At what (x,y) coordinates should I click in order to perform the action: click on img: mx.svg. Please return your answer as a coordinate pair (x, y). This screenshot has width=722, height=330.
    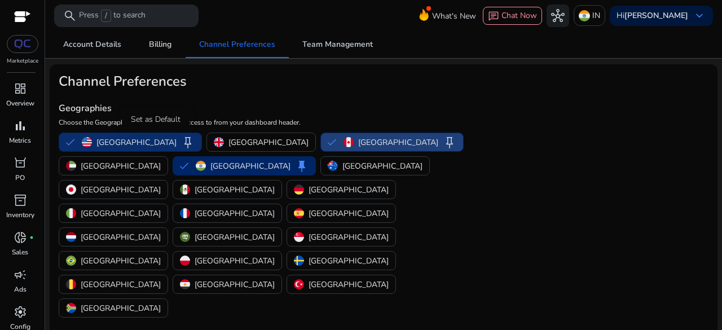
    Looking at the image, I should click on (185, 190).